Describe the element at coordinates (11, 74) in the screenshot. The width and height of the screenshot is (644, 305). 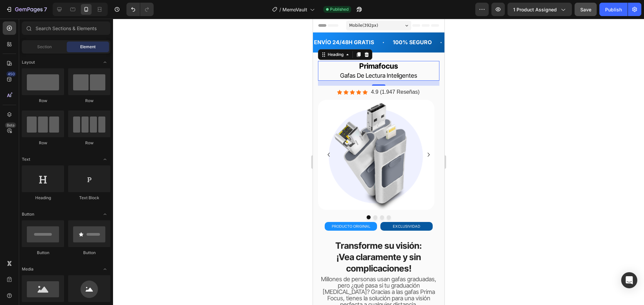
I see `div: 450` at that location.